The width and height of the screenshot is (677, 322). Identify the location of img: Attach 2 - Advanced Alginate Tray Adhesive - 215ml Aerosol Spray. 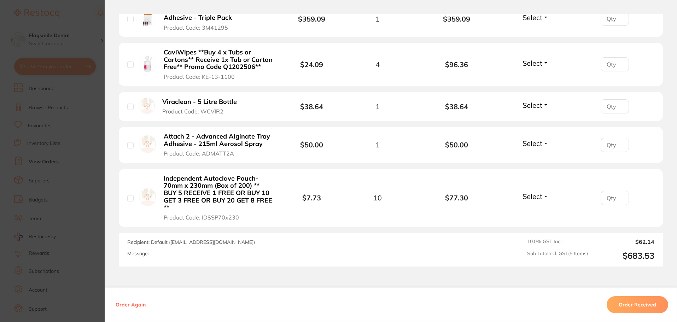
(147, 144).